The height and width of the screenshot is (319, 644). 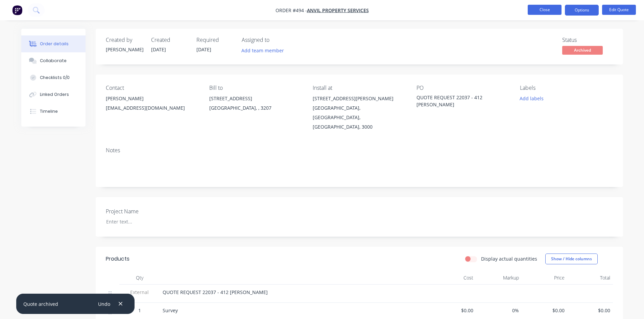 What do you see at coordinates (54, 112) in the screenshot?
I see `button: Timeline` at bounding box center [54, 112].